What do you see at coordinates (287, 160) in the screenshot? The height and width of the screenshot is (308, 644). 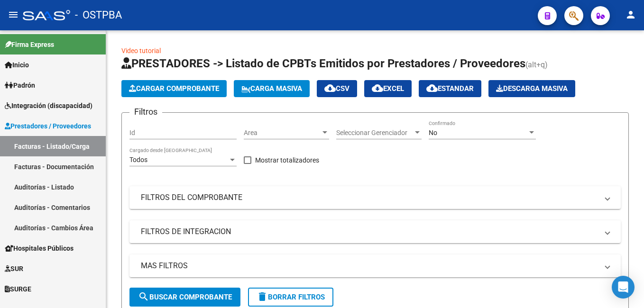 I see `span: Mostrar totalizadores` at bounding box center [287, 160].